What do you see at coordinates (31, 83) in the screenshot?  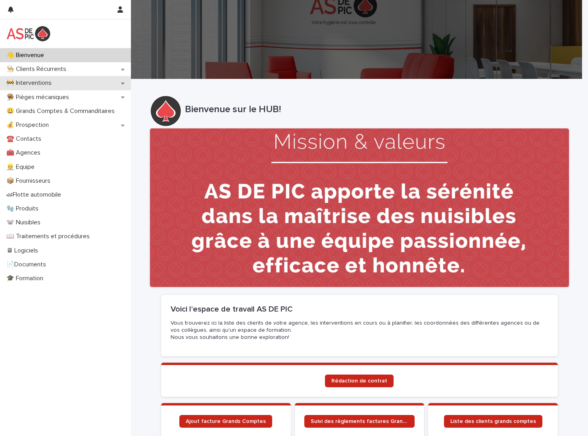 I see `p: 🚧 Interventions` at bounding box center [31, 83].